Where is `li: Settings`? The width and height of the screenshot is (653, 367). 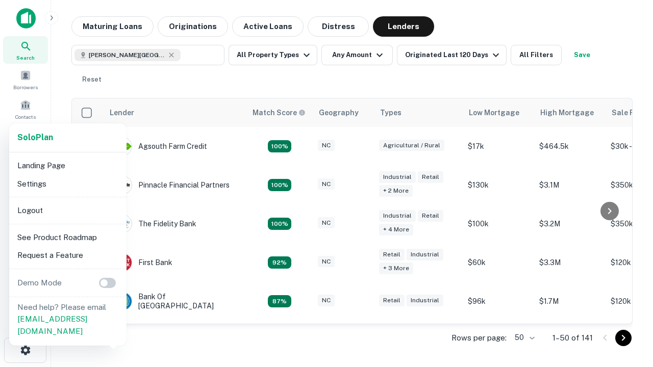
li: Settings is located at coordinates (68, 184).